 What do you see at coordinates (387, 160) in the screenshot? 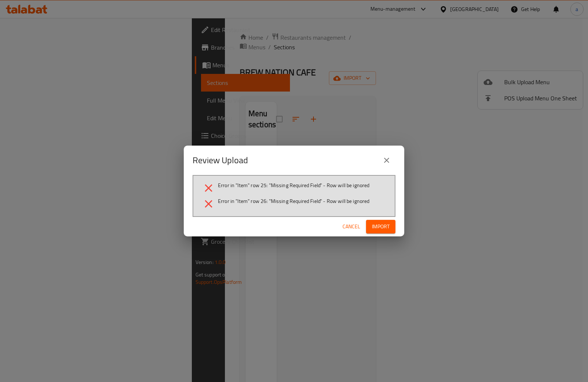
I see `button: close` at bounding box center [387, 160].